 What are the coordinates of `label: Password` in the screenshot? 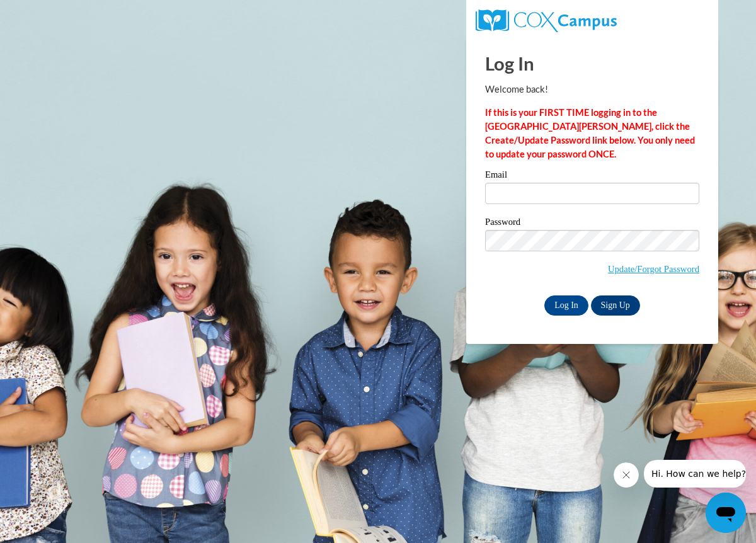 It's located at (592, 224).